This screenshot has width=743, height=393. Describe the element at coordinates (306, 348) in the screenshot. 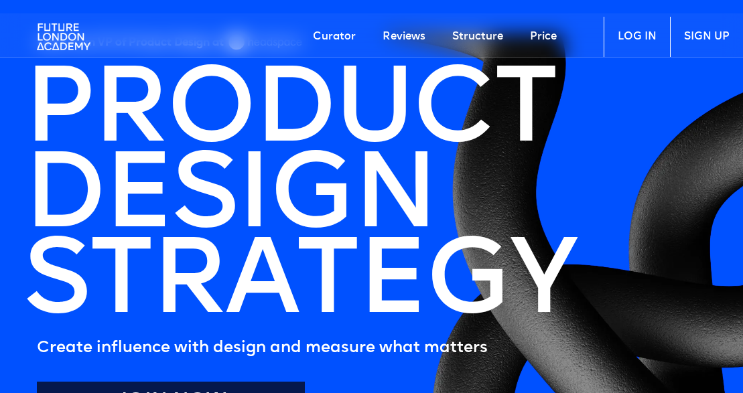

I see `h5: Create influence with design and measure what matters` at that location.